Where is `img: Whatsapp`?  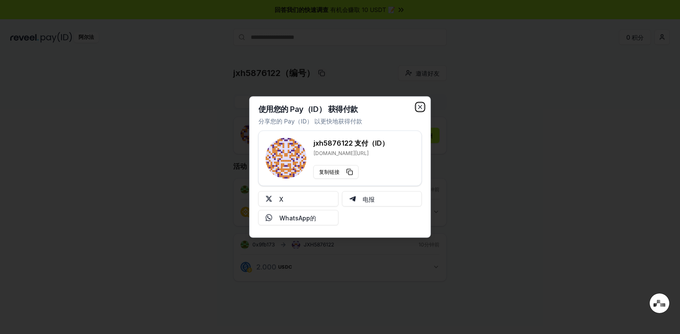
img: Whatsapp is located at coordinates (269, 218).